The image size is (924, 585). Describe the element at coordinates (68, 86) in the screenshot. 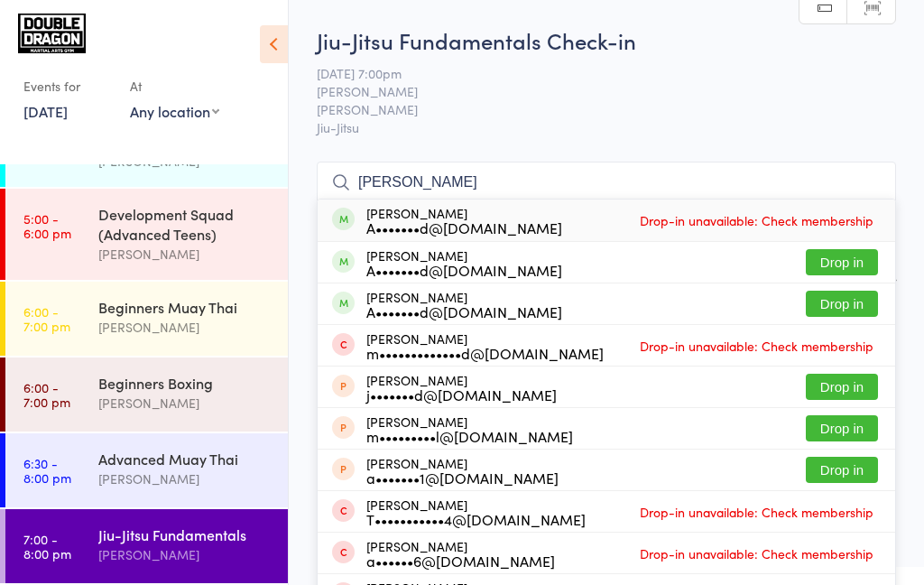

I see `div: Events for` at that location.